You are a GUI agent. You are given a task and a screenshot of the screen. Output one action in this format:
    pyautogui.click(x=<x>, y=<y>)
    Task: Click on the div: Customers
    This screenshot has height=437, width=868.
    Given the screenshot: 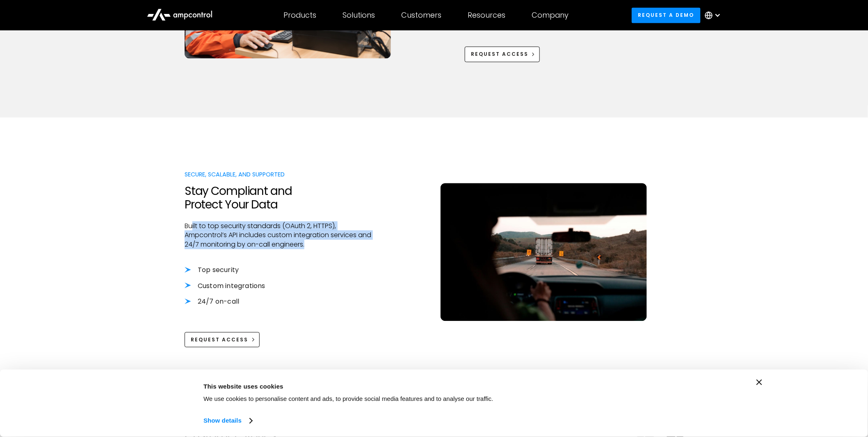 What is the action you would take?
    pyautogui.click(x=421, y=15)
    